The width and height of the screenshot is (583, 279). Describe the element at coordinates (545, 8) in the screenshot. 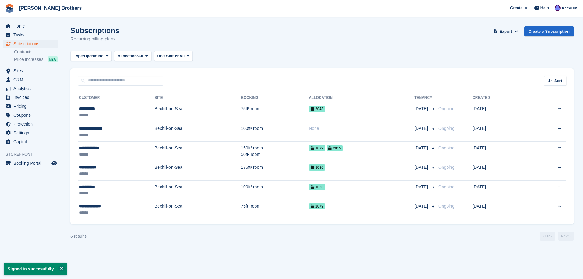

I see `span: Help` at that location.